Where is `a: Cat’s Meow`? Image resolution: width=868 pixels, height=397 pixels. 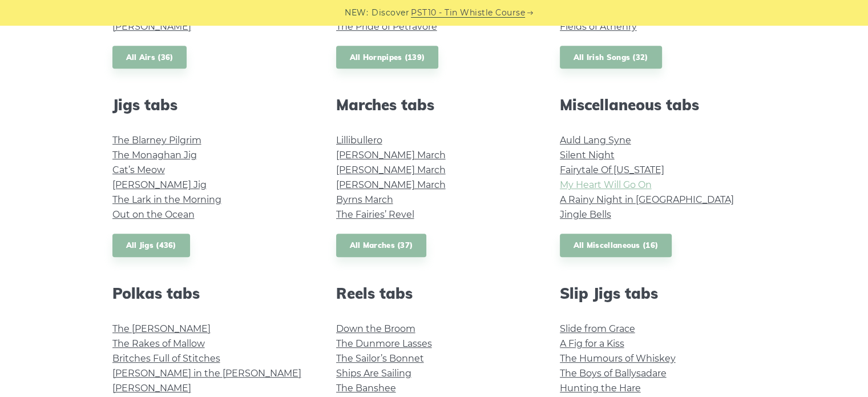
a: Cat’s Meow is located at coordinates (139, 170).